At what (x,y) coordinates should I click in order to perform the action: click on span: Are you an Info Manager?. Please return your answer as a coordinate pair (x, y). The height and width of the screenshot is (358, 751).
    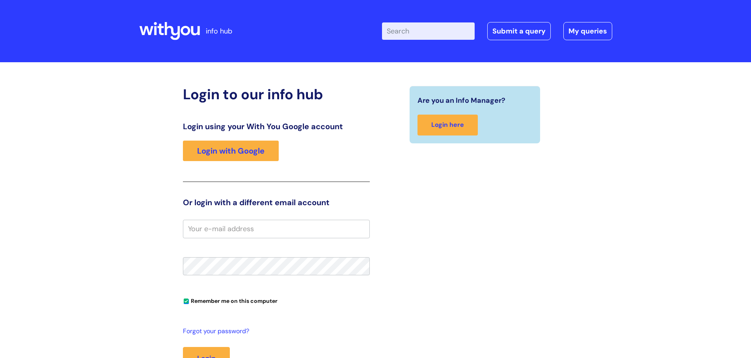
    Looking at the image, I should click on (461, 101).